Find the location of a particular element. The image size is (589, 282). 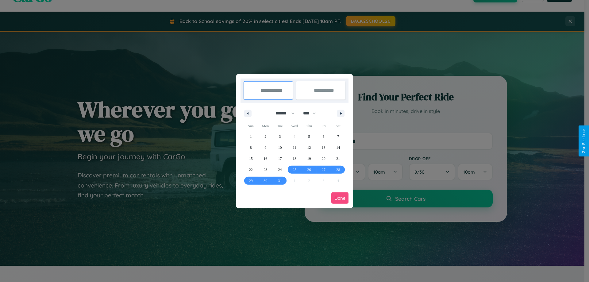

button: 9 is located at coordinates (265, 147).